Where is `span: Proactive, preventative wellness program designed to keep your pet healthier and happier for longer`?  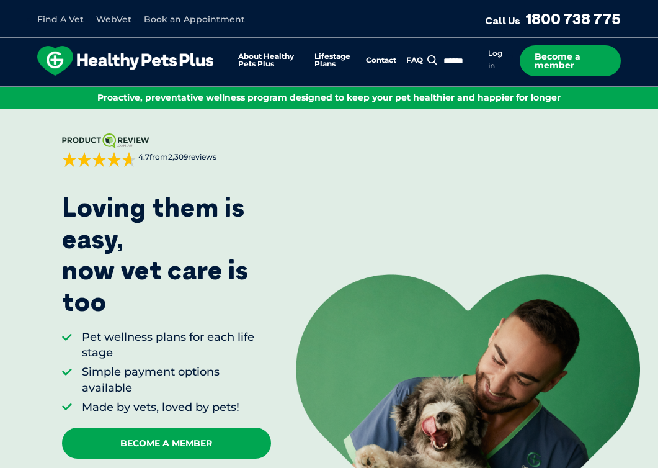 span: Proactive, preventative wellness program designed to keep your pet healthier and happier for longer is located at coordinates (329, 97).